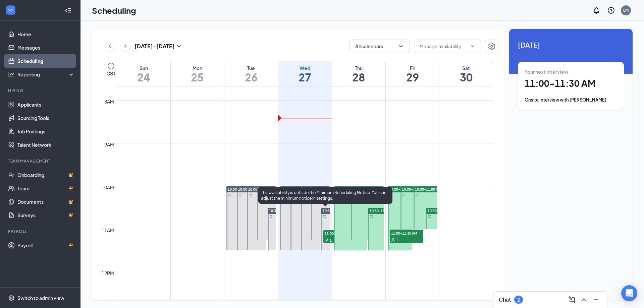 The height and width of the screenshot is (308, 644). I want to click on a: SurveysCrown, so click(46, 215).